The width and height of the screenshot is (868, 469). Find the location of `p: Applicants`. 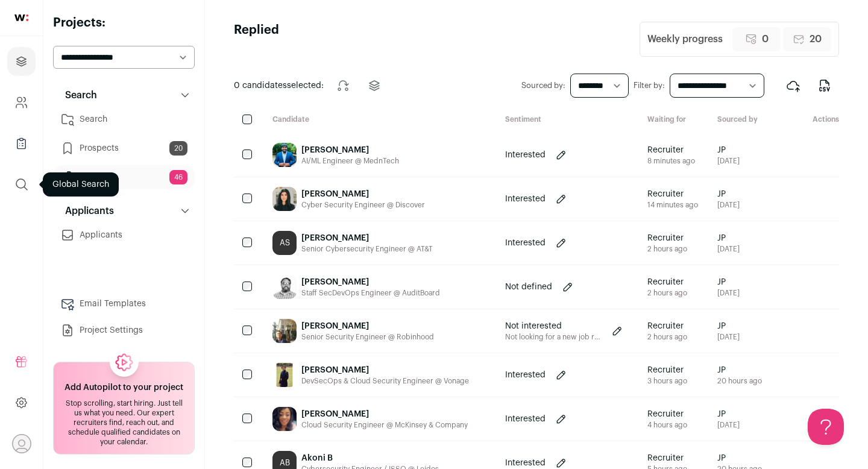

p: Applicants is located at coordinates (86, 211).